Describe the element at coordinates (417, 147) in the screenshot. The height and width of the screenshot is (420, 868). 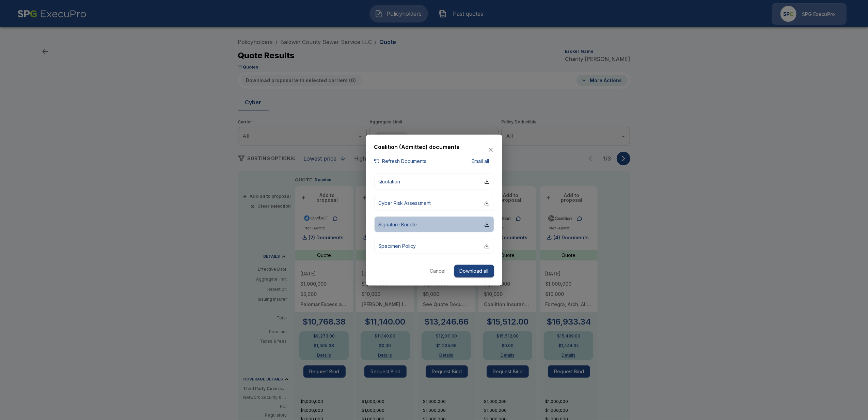
I see `h6: Coalition (Admitted) documents` at that location.